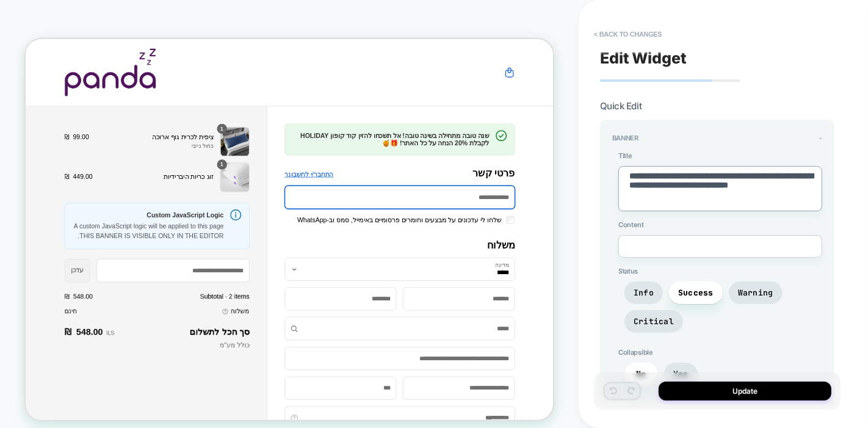  I want to click on span: Edit Widget, so click(644, 58).